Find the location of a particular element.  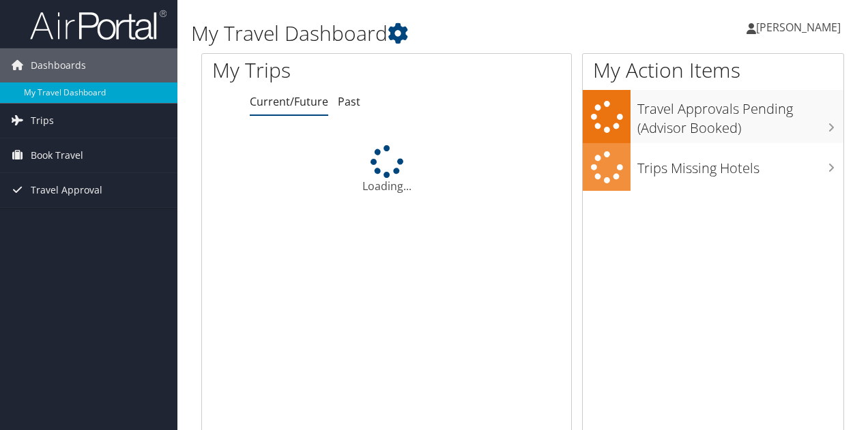

a: Current/Future is located at coordinates (289, 102).